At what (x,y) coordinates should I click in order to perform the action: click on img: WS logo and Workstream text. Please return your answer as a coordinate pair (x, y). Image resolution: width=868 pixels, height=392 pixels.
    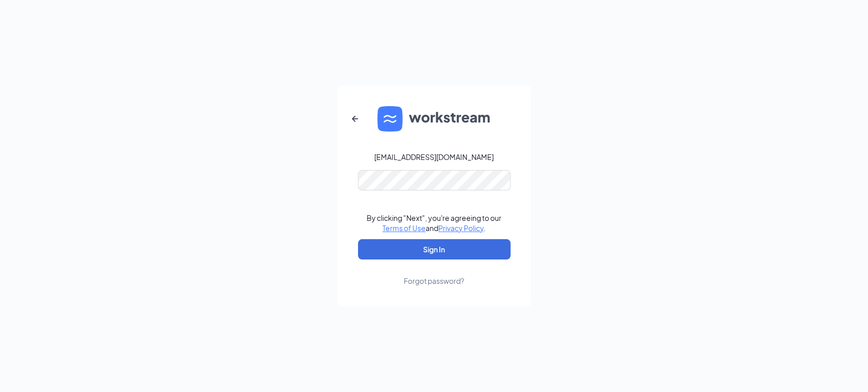
    Looking at the image, I should click on (434, 119).